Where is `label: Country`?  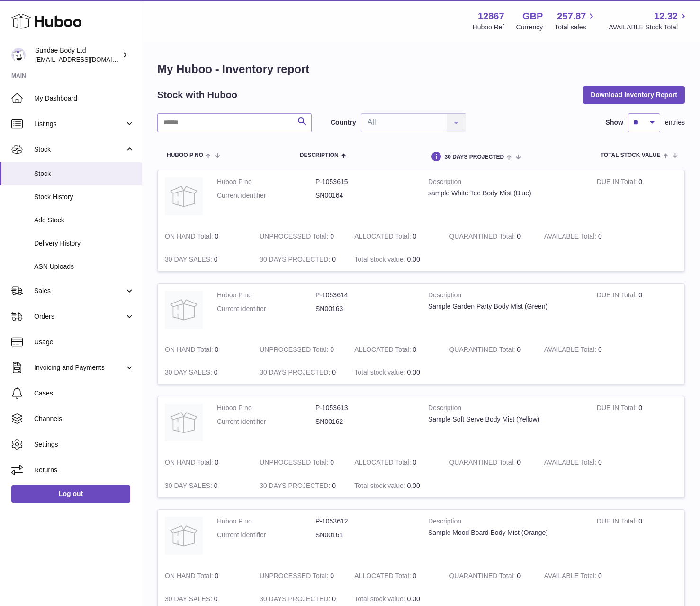
label: Country is located at coordinates (343, 122).